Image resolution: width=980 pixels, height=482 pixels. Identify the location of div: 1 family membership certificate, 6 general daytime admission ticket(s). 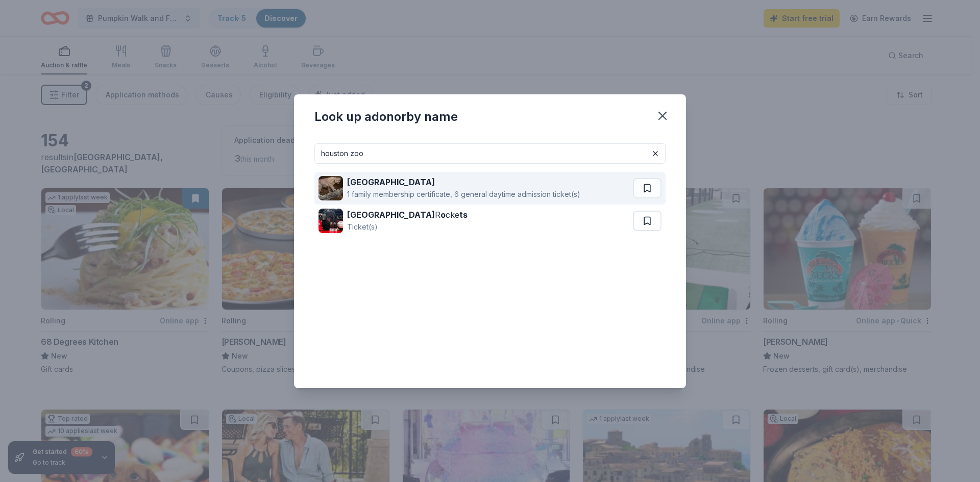
(463, 194).